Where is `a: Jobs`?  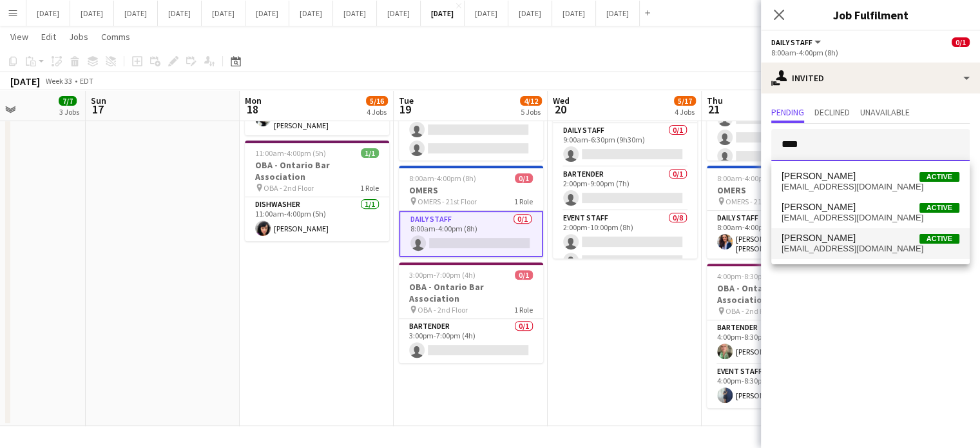 a: Jobs is located at coordinates (79, 37).